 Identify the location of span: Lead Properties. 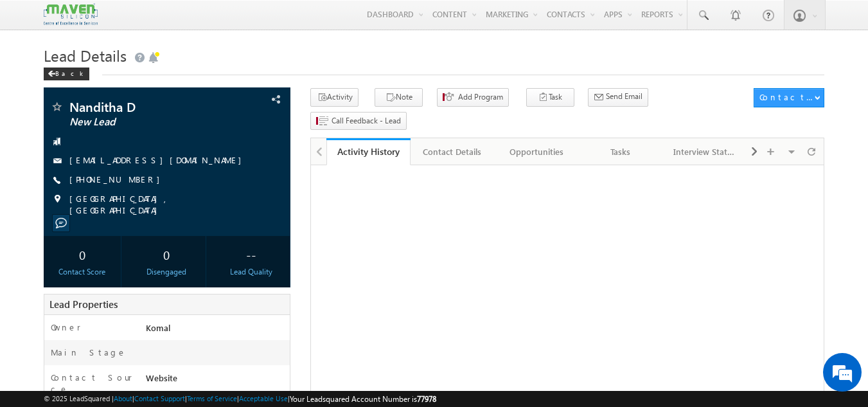
(84, 304).